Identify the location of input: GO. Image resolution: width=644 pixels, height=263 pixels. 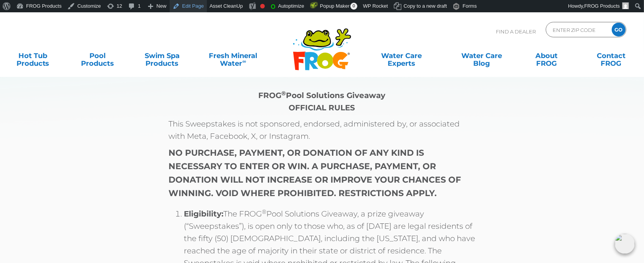
(619, 29).